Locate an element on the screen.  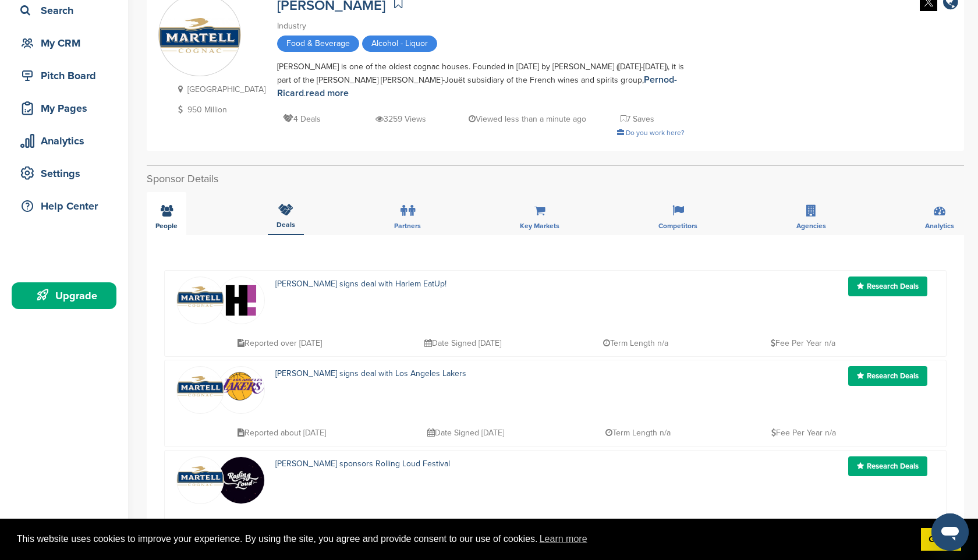
div: My CRM is located at coordinates (67, 43).